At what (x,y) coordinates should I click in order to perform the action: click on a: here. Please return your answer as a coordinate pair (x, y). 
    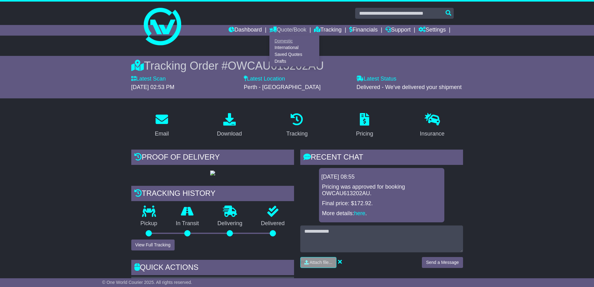
    Looking at the image, I should click on (360, 213).